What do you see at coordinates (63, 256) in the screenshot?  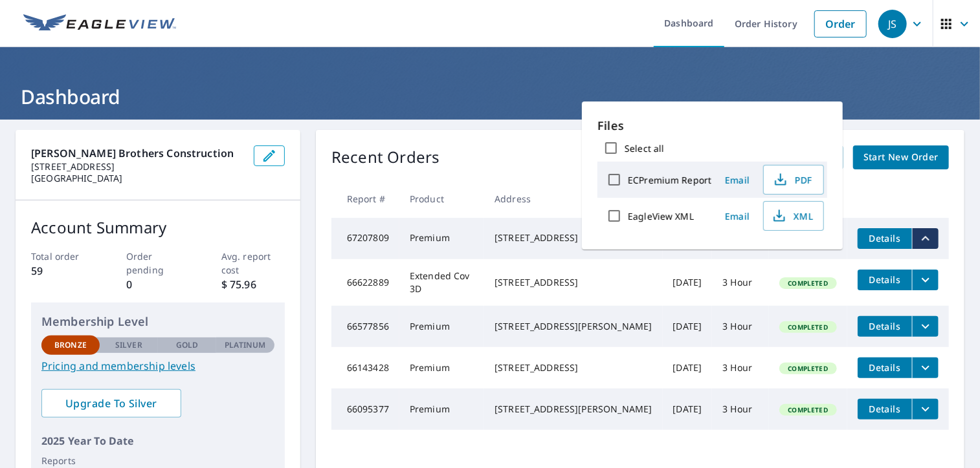 I see `p: Total order` at bounding box center [63, 256].